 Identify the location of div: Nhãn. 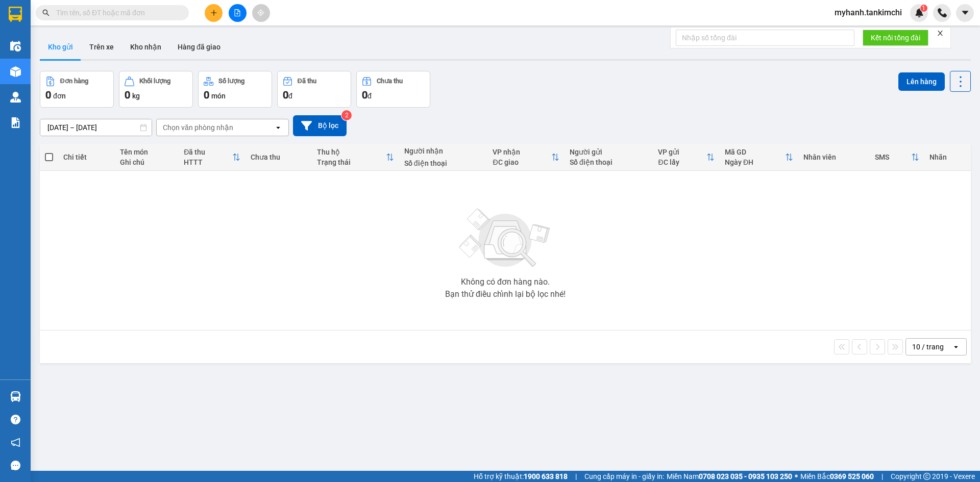
(947, 157).